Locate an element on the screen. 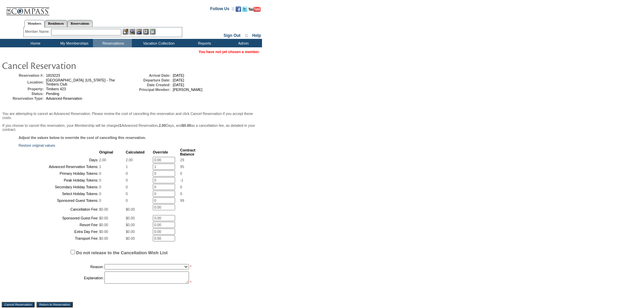 Image resolution: width=644 pixels, height=308 pixels. td: Follow Us :: is located at coordinates (222, 10).